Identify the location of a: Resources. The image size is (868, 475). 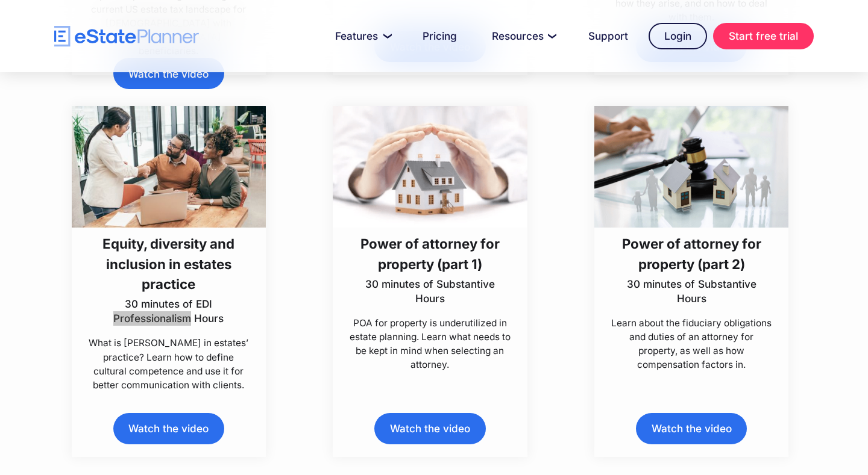
(523, 36).